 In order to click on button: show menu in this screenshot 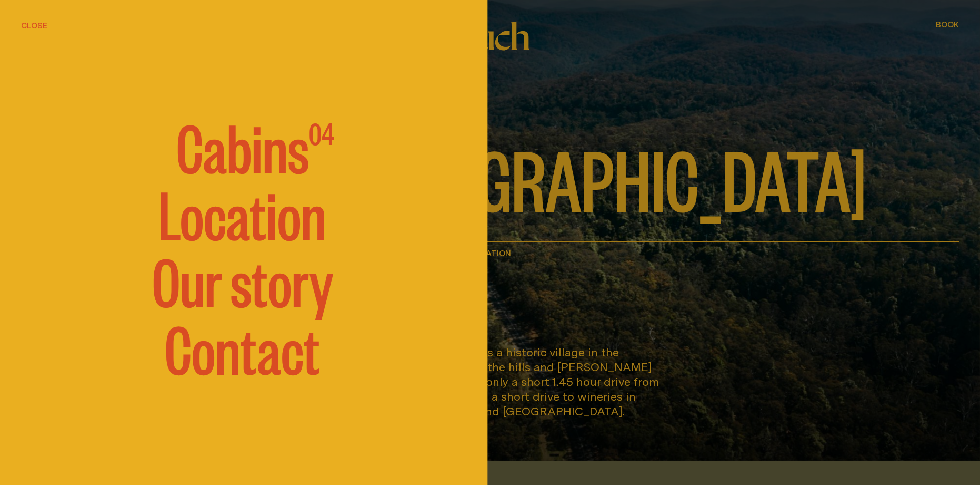, I will do `click(33, 26)`.